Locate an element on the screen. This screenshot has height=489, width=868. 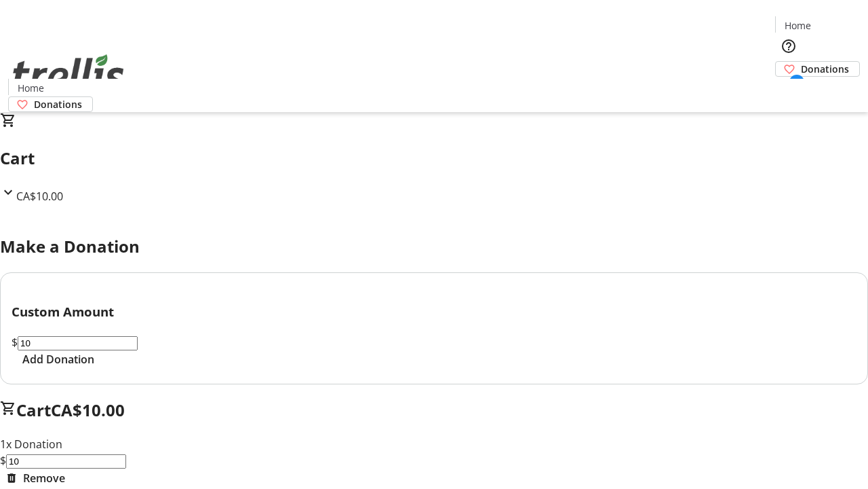
button: Cart is located at coordinates (789, 90).